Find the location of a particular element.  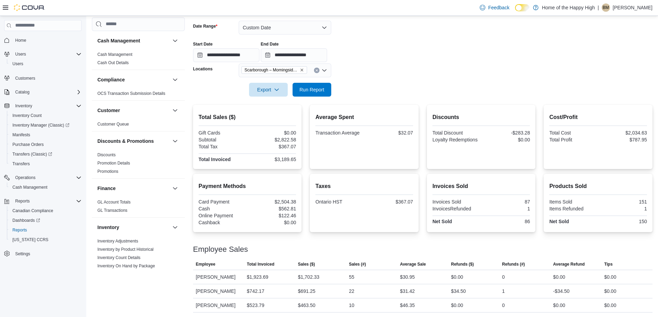

label: End Date is located at coordinates (270, 44).